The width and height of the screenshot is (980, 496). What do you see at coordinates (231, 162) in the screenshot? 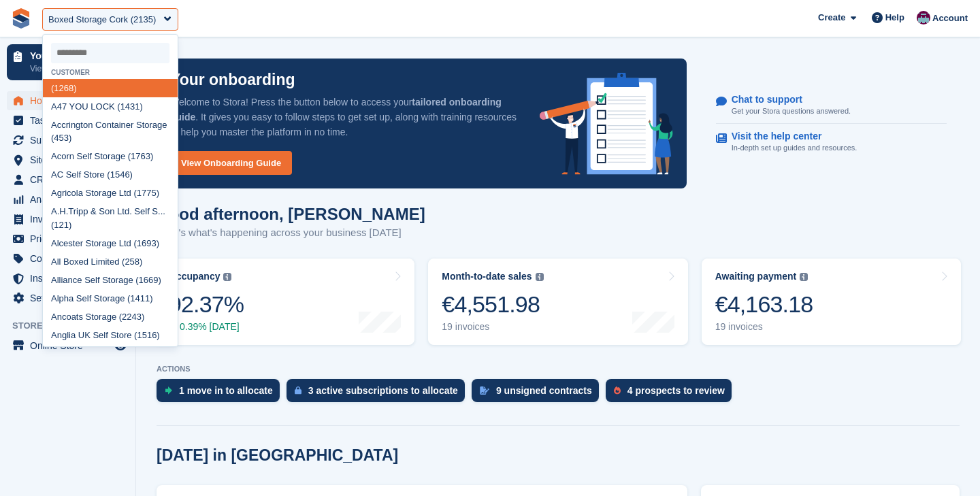
I see `a: View Onboarding Guide` at bounding box center [231, 162].